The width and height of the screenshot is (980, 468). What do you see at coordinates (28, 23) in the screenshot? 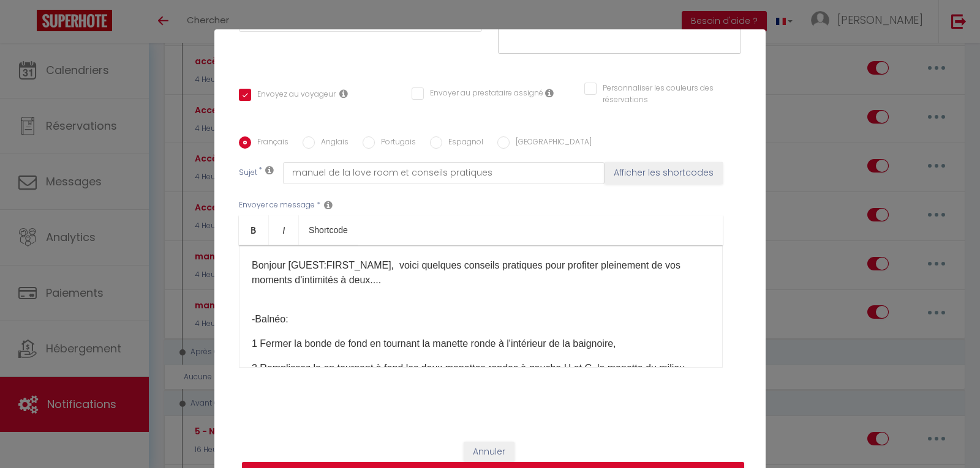
I see `button: Ouvrir le widget de chat LiveChat` at bounding box center [28, 23].